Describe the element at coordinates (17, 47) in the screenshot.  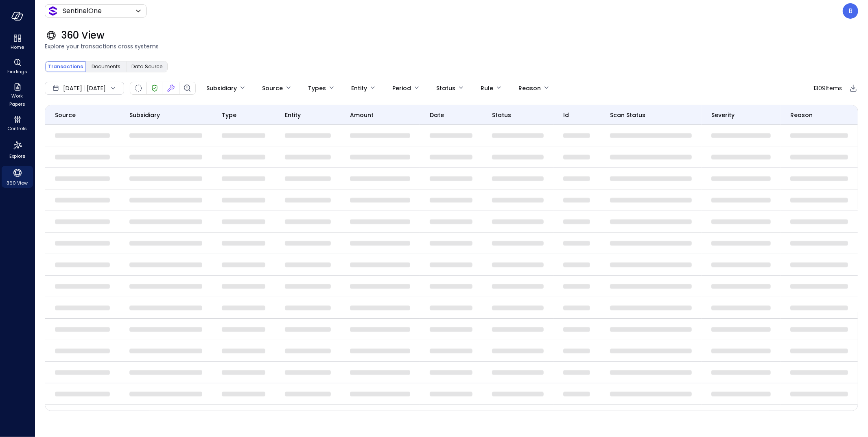
I see `span: Home` at that location.